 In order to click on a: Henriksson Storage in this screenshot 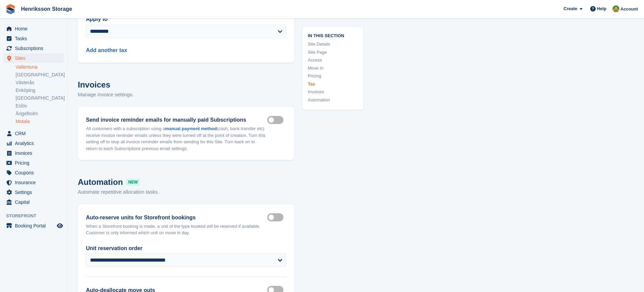, I will do `click(47, 9)`.